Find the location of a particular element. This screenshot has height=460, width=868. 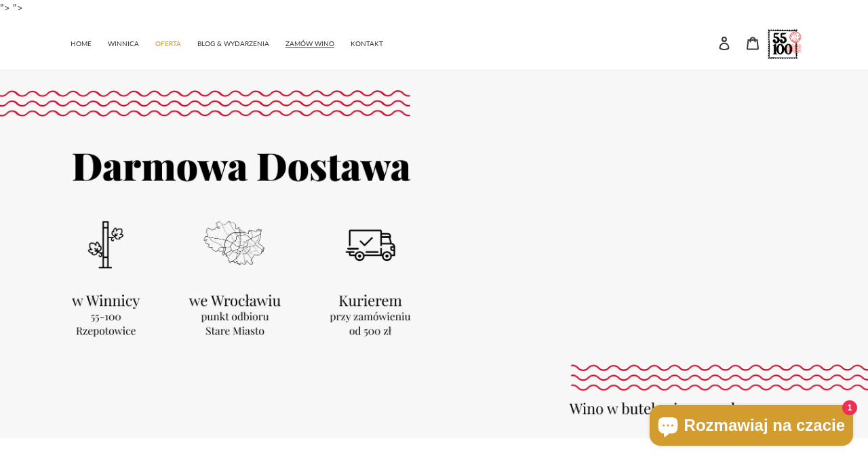

span: OFERTA is located at coordinates (168, 43).